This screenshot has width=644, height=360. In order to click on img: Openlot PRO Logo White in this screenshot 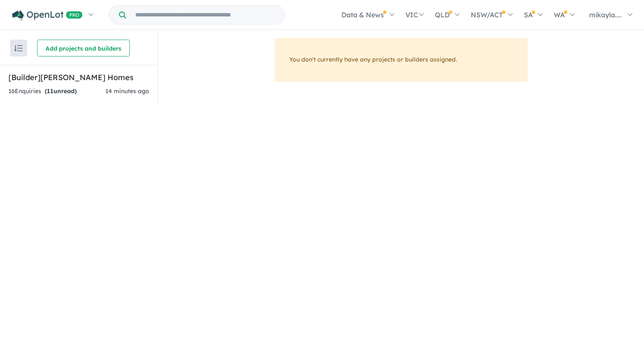, I will do `click(48, 16)`.